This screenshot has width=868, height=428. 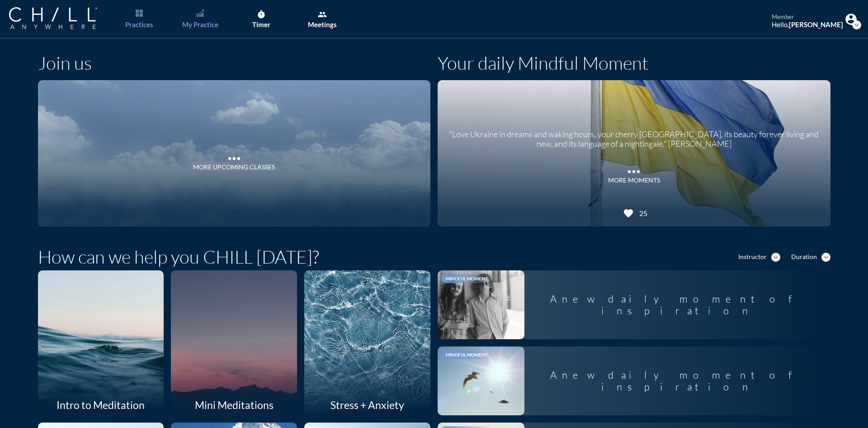 What do you see at coordinates (234, 405) in the screenshot?
I see `div: Mini Meditations` at bounding box center [234, 405].